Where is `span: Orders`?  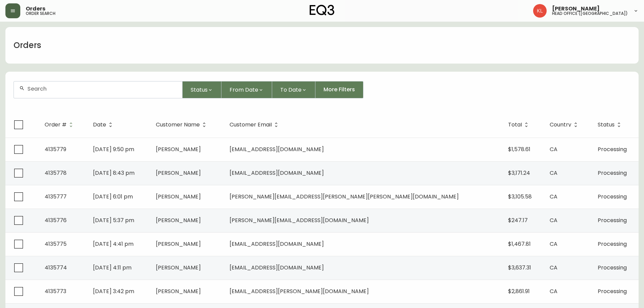 span: Orders is located at coordinates (35, 9).